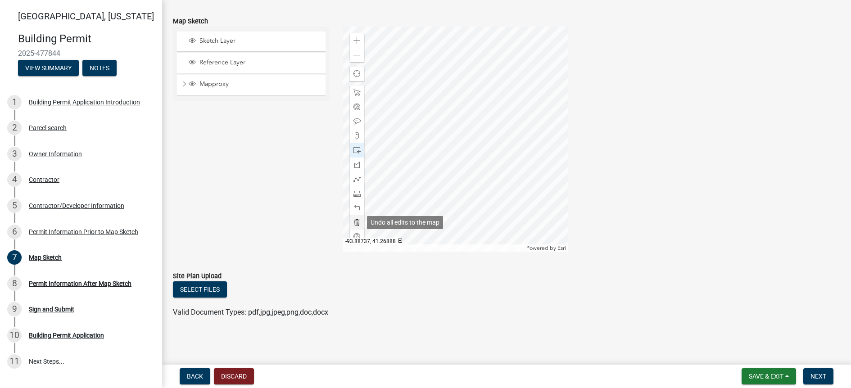 This screenshot has width=851, height=388. What do you see at coordinates (48, 68) in the screenshot?
I see `wm-modal-confirm: Summary` at bounding box center [48, 68].